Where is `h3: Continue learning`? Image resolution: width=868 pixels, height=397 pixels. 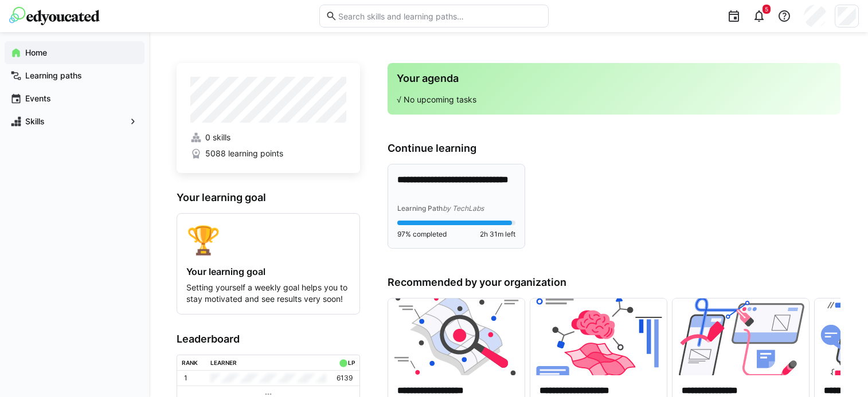
h3: Continue learning is located at coordinates (614, 148).